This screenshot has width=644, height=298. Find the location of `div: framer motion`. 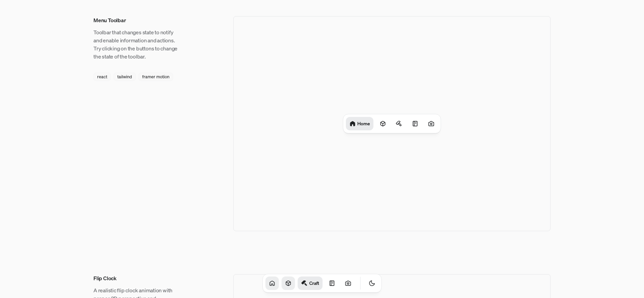

div: framer motion is located at coordinates (156, 77).